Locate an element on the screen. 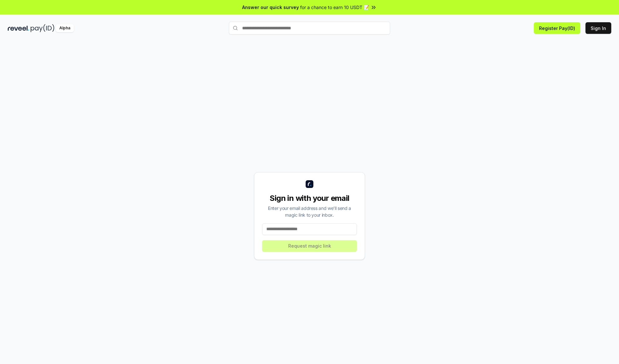 Image resolution: width=619 pixels, height=364 pixels. img: reveel_dark is located at coordinates (18, 28).